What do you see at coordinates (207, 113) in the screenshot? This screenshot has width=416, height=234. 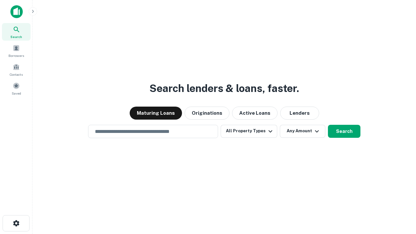 I see `button: Originations` at bounding box center [207, 113].